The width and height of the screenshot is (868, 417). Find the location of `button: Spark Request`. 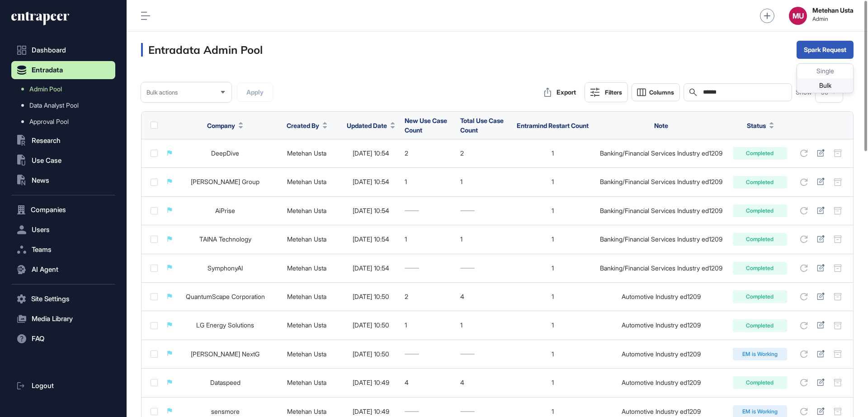

button: Spark Request is located at coordinates (825, 50).